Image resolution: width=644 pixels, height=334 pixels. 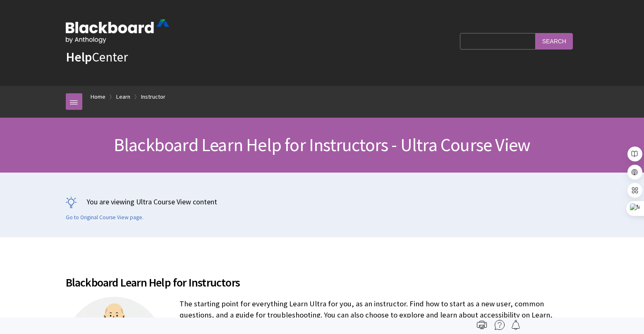 I want to click on img: Blackboard by Anthology, so click(x=118, y=32).